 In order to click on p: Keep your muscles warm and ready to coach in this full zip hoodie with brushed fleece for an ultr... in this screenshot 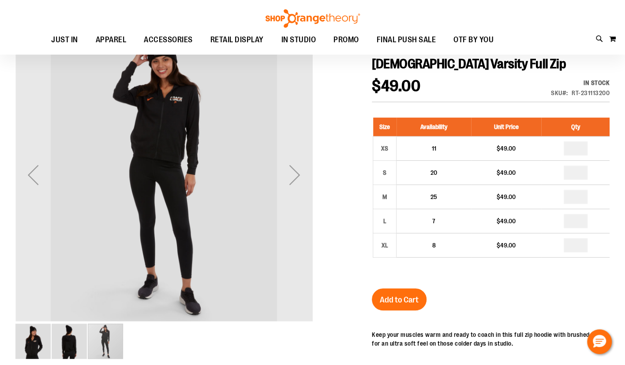, I will do `click(490, 339)`.